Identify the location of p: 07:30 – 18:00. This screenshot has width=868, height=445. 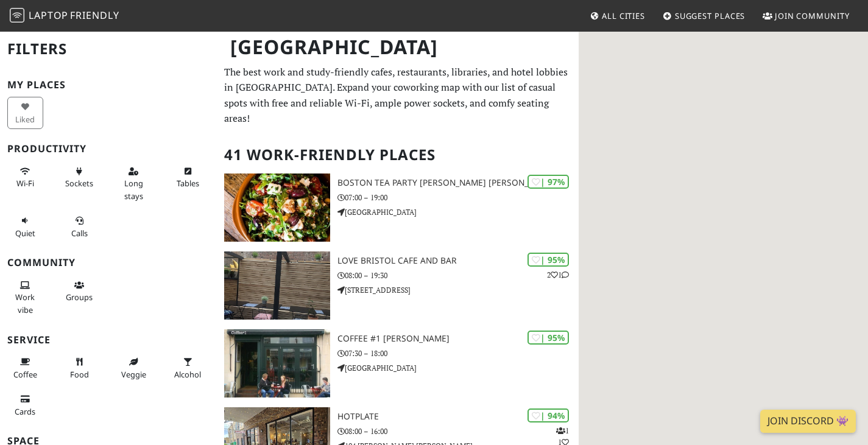
(458, 353).